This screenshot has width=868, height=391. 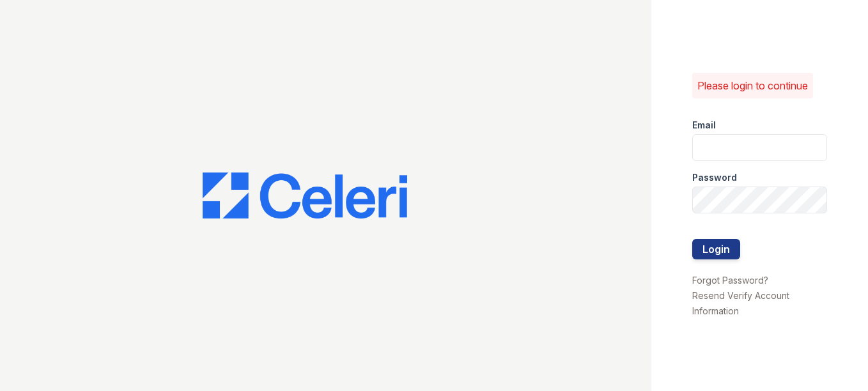 What do you see at coordinates (715, 178) in the screenshot?
I see `label: Password` at bounding box center [715, 178].